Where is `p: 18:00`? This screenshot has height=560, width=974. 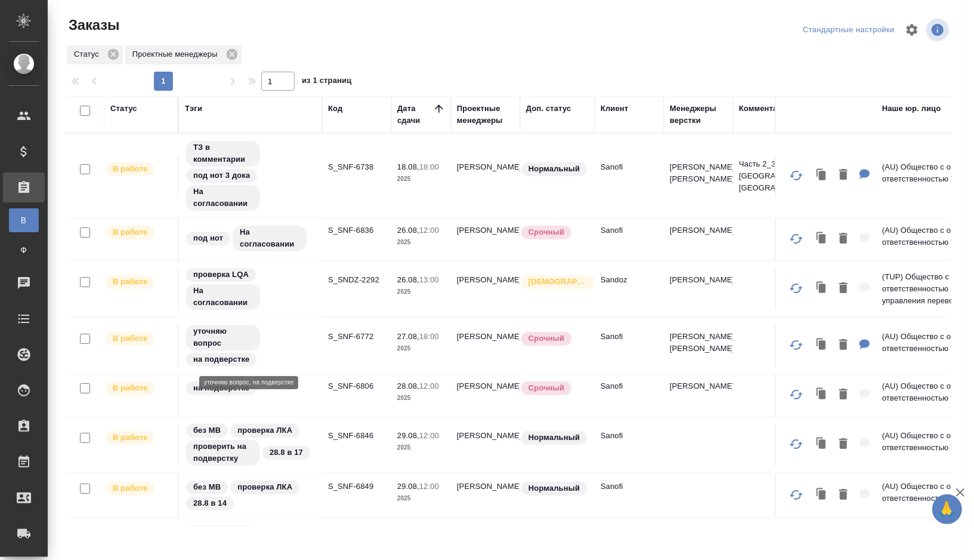 p: 18:00 is located at coordinates (429, 336).